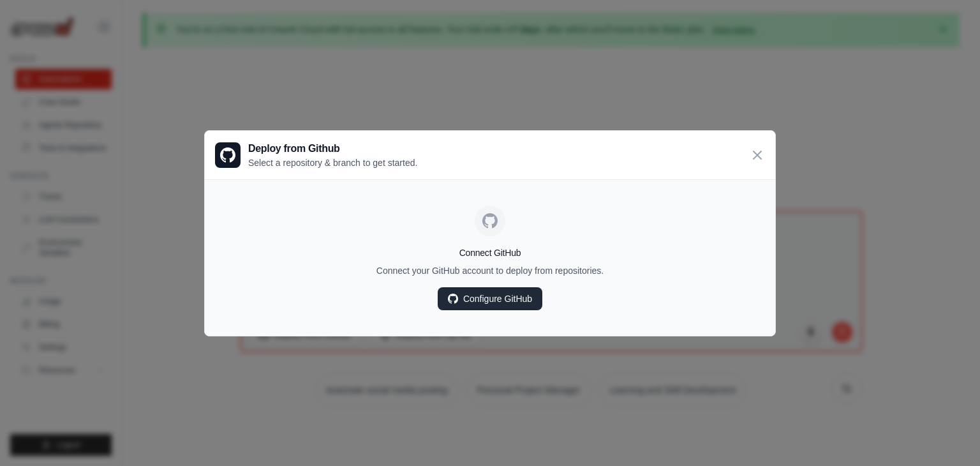  What do you see at coordinates (490, 271) in the screenshot?
I see `p: Connect your GitHub account to deploy from repositories.` at bounding box center [490, 271].